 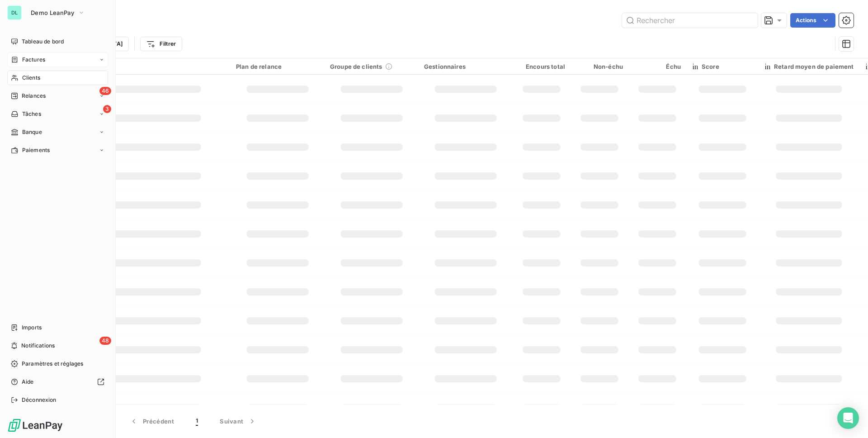 I want to click on span: Tâches, so click(x=32, y=114).